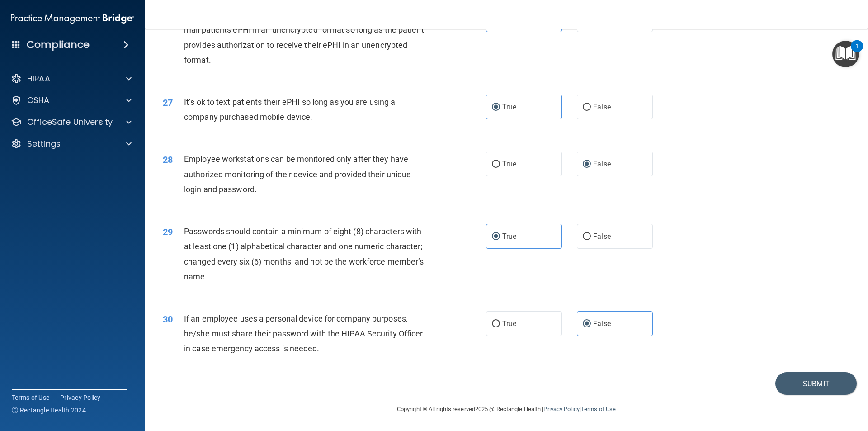  I want to click on div: Copyright © All rights reserved 2025 @ Rectangle Health | |, so click(506, 409).